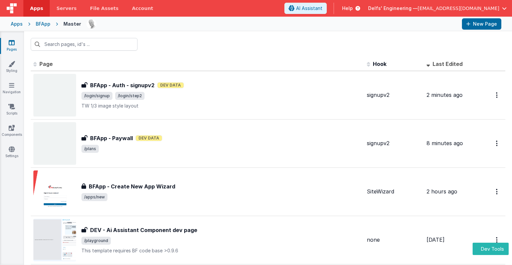 The width and height of the screenshot is (512, 265). What do you see at coordinates (394, 192) in the screenshot?
I see `div: SiteWizard` at bounding box center [394, 192].